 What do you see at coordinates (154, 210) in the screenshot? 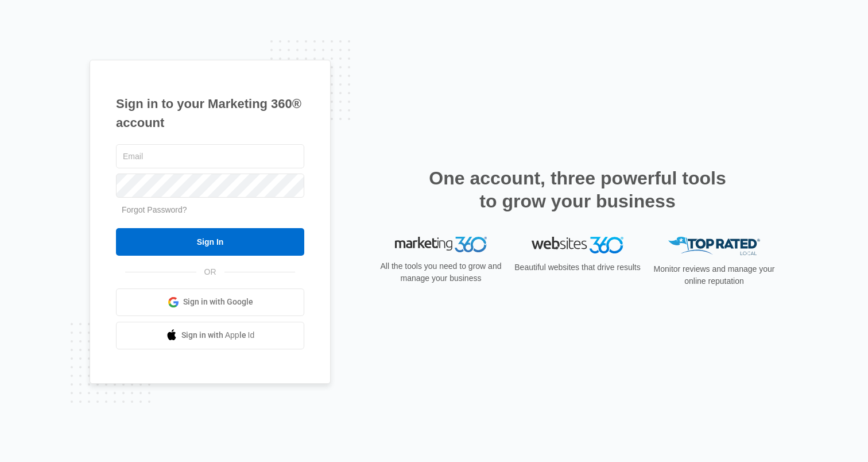
I see `a: Forgot Password?` at bounding box center [154, 210].